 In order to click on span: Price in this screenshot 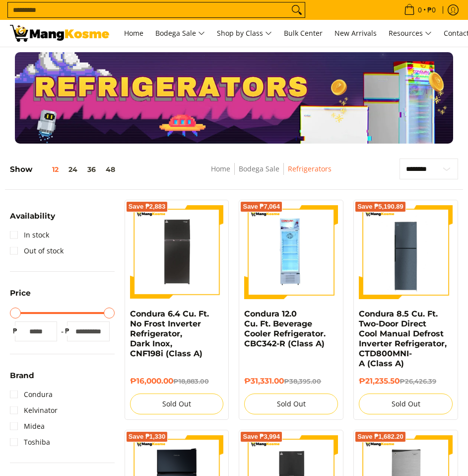, I will do `click(21, 293)`.